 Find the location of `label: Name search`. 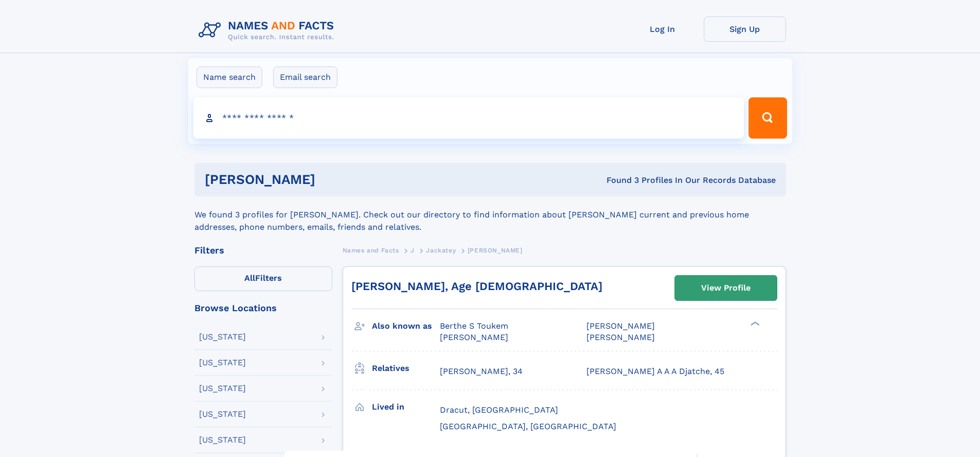

label: Name search is located at coordinates (229, 77).